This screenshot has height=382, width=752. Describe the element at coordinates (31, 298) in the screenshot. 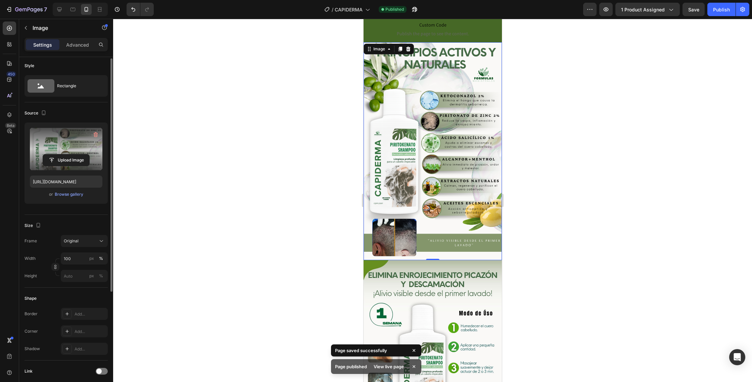

I see `div: Shape` at that location.